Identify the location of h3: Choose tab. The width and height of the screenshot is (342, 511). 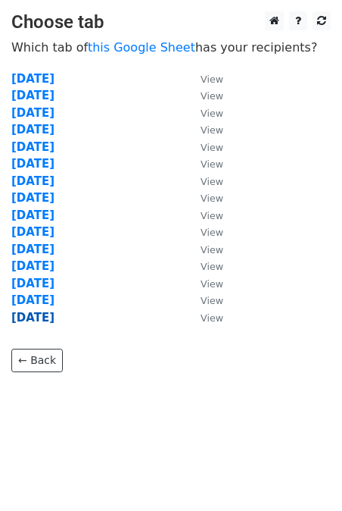
(171, 22).